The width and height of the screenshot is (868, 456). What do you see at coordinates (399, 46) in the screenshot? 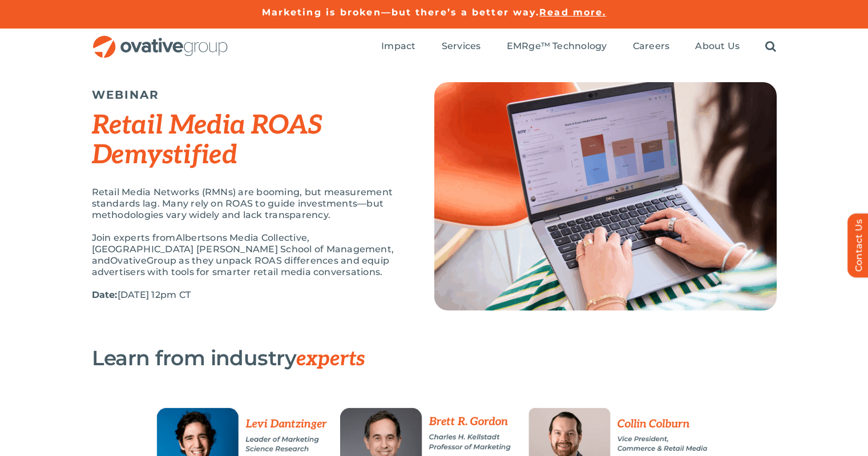
I see `span: Impact` at bounding box center [399, 46].